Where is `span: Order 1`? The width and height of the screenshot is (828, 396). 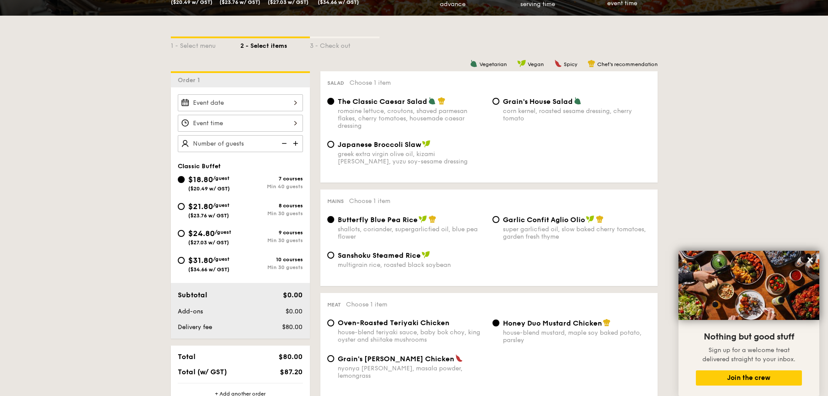 span: Order 1 is located at coordinates (190, 80).